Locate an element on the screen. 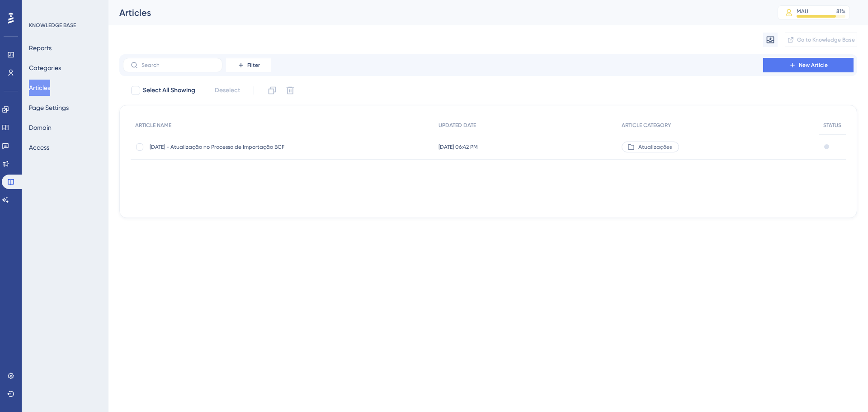 The width and height of the screenshot is (868, 412). button: Go to Knowledge Base is located at coordinates (821, 40).